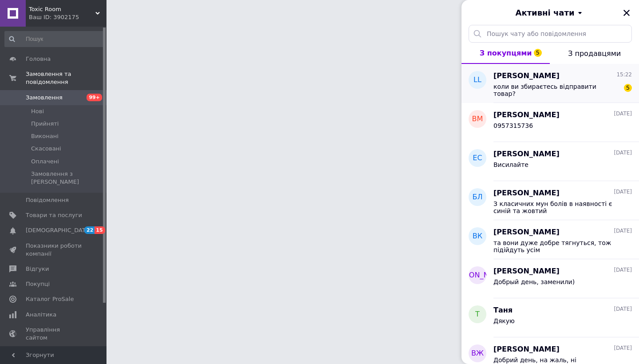  Describe the element at coordinates (477, 236) in the screenshot. I see `span: ВК` at that location.